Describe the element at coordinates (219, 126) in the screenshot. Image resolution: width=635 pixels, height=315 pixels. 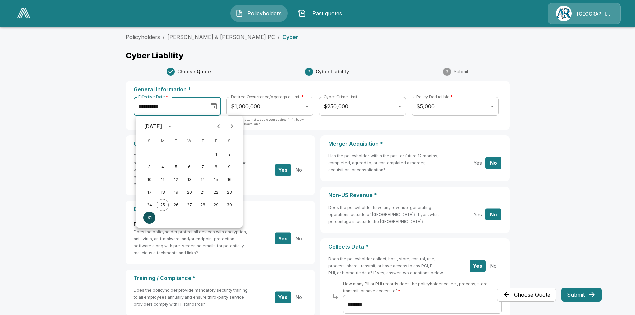
I see `button: Previous month` at that location.